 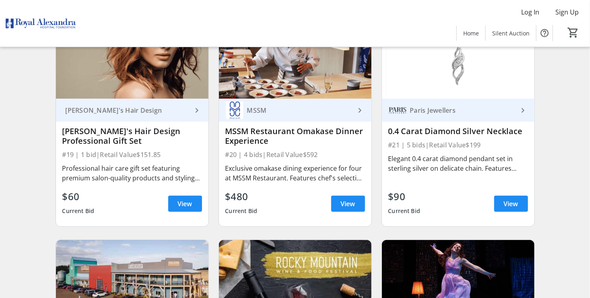 I want to click on a: Home, so click(x=471, y=33).